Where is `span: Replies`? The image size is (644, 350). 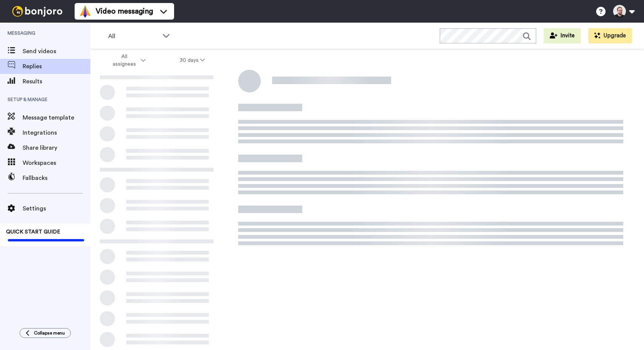
span: Replies is located at coordinates (56, 66).